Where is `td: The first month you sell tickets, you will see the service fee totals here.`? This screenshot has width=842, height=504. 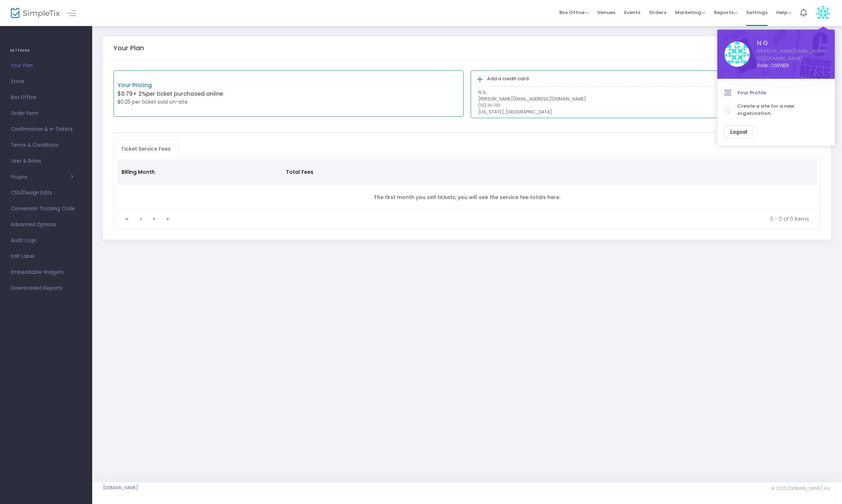
td: The first month you sell tickets, you will see the service fee totals here. is located at coordinates (467, 197).